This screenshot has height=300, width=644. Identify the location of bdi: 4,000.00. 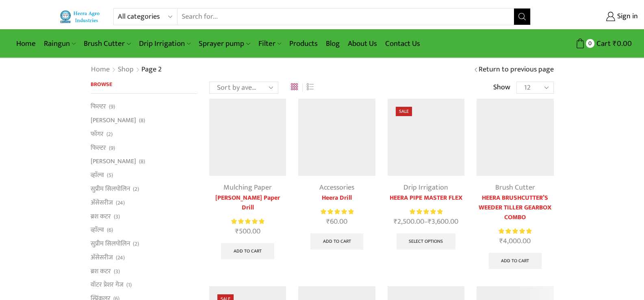
(515, 241).